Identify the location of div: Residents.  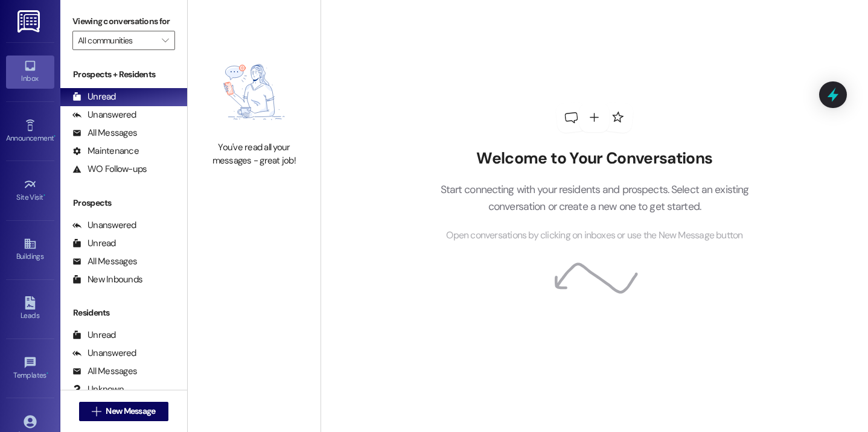
(124, 313).